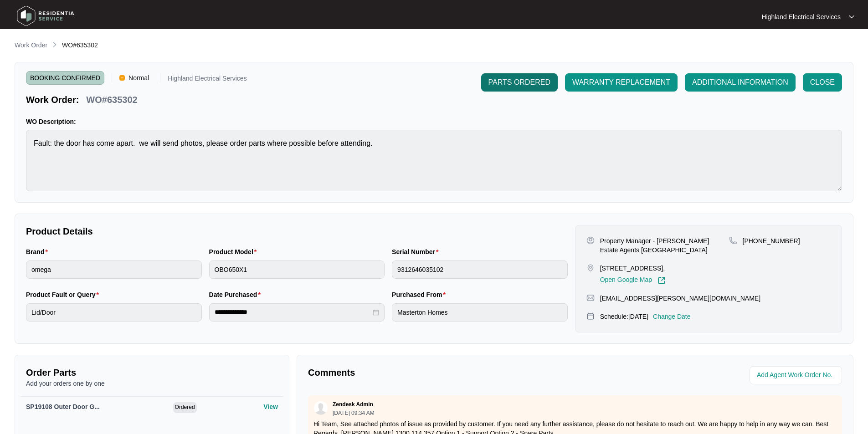  I want to click on label: Purchased From, so click(421, 294).